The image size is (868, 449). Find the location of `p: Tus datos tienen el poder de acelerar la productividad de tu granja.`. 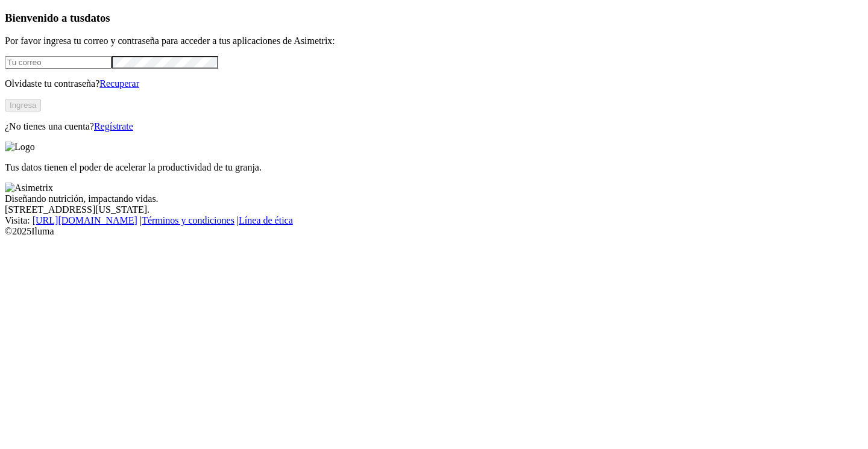

p: Tus datos tienen el poder de acelerar la productividad de tu granja. is located at coordinates (434, 167).